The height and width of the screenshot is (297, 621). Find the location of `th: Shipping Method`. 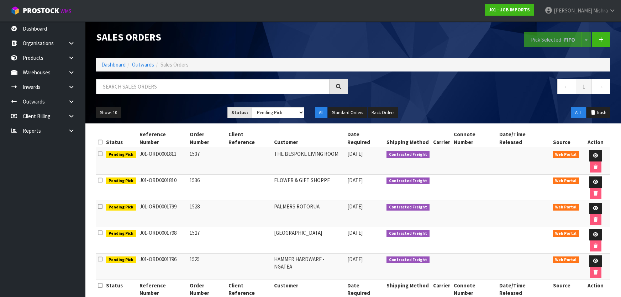

th: Shipping Method is located at coordinates (408, 138).